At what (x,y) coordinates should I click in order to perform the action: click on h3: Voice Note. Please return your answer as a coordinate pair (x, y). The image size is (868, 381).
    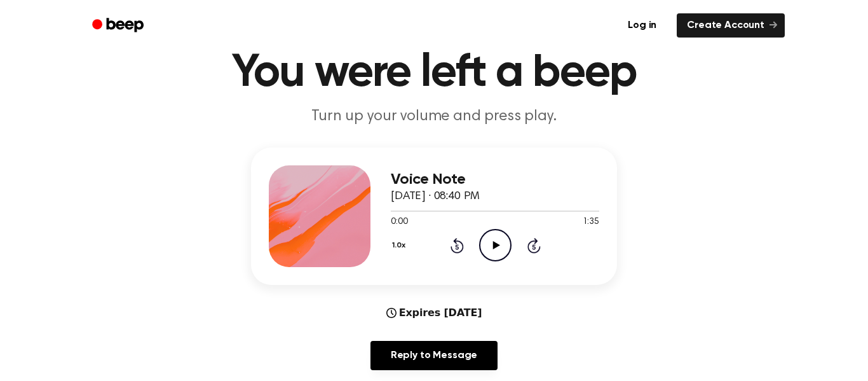
    Looking at the image, I should click on (495, 180).